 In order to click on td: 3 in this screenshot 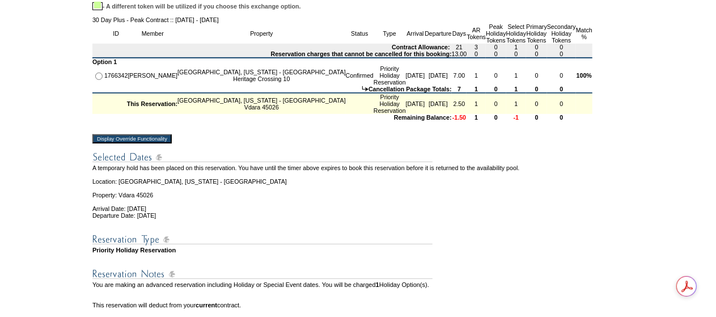, I will do `click(476, 47)`.